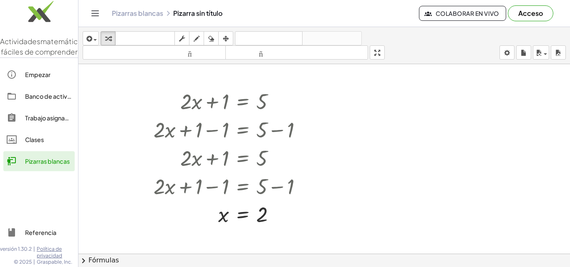 The width and height of the screenshot is (570, 267). I want to click on font: rehacer, so click(332, 38).